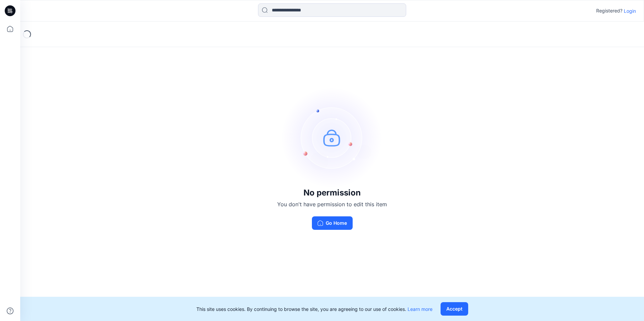  What do you see at coordinates (314, 309) in the screenshot?
I see `p: This site uses cookies. By continuing to browse the site, you are agreeing to our use of cookies.` at bounding box center [314, 309].